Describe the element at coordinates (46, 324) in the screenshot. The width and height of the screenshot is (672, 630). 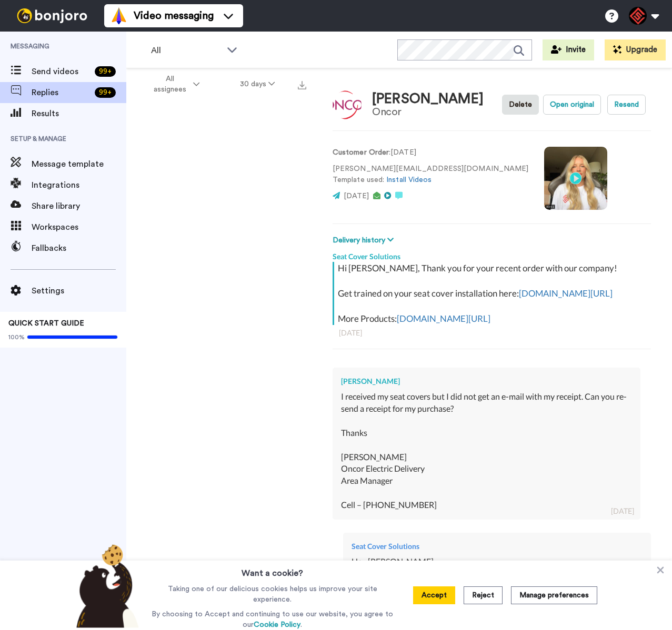
I see `span: QUICK START GUIDE` at that location.